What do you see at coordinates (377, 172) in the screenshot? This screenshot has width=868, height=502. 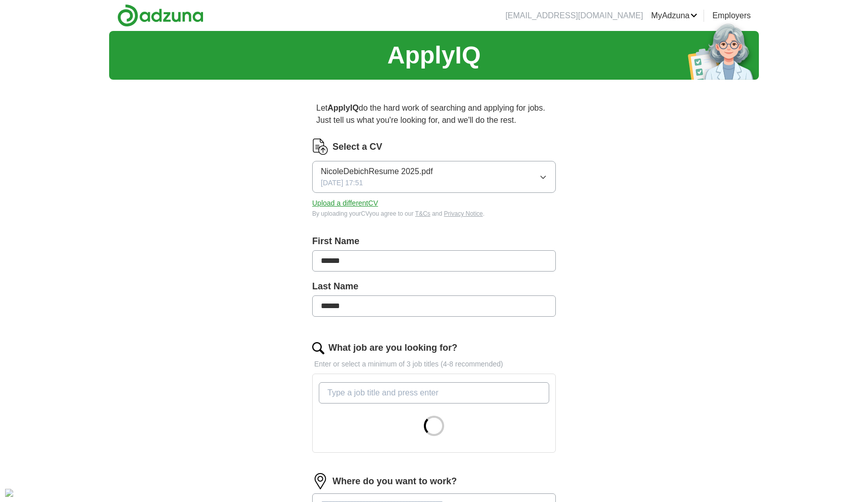 I see `span: NicoleDebichResume 2025.pdf` at bounding box center [377, 172].